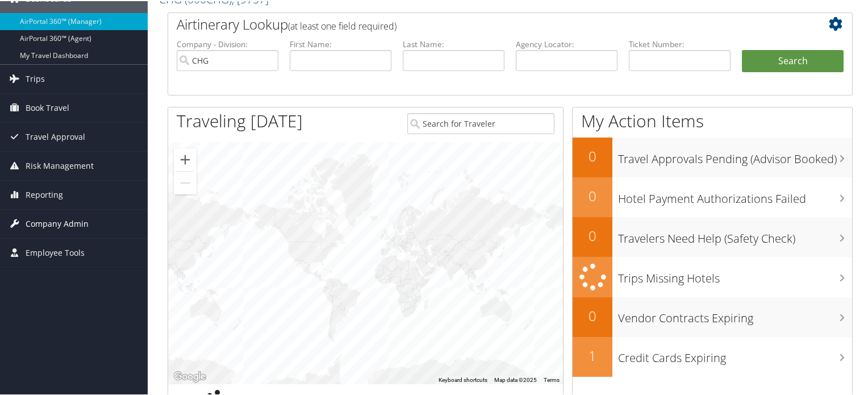 The height and width of the screenshot is (395, 868). I want to click on label: Ticket Number:, so click(679, 43).